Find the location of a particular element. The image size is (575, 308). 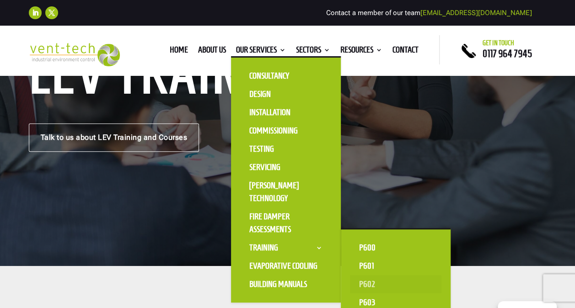

a: Our Services is located at coordinates (261, 52).